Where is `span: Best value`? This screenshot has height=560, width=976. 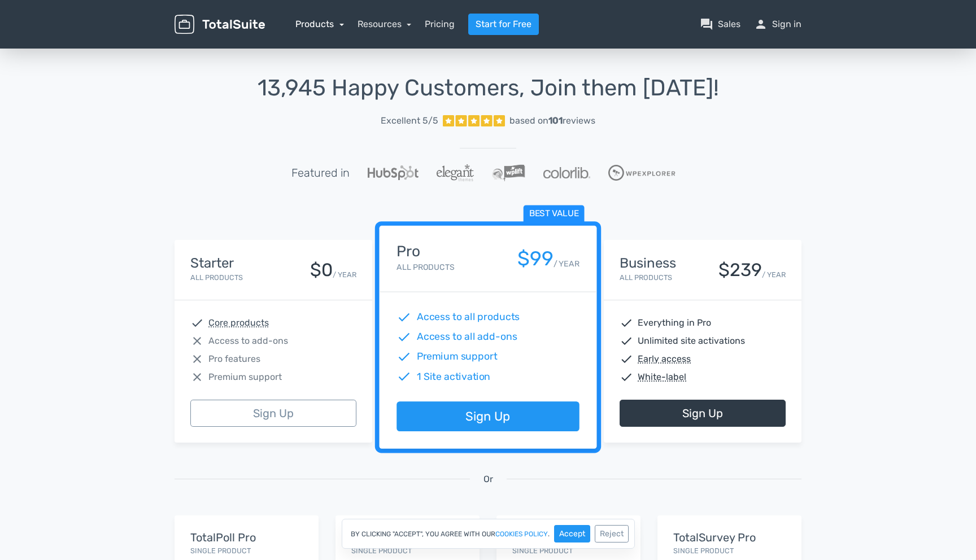 span: Best value is located at coordinates (554, 214).